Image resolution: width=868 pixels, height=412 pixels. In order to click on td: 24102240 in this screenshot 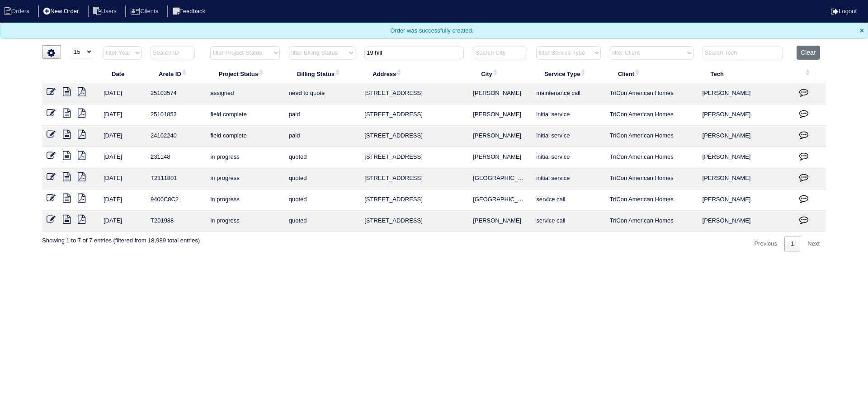, I will do `click(176, 136)`.